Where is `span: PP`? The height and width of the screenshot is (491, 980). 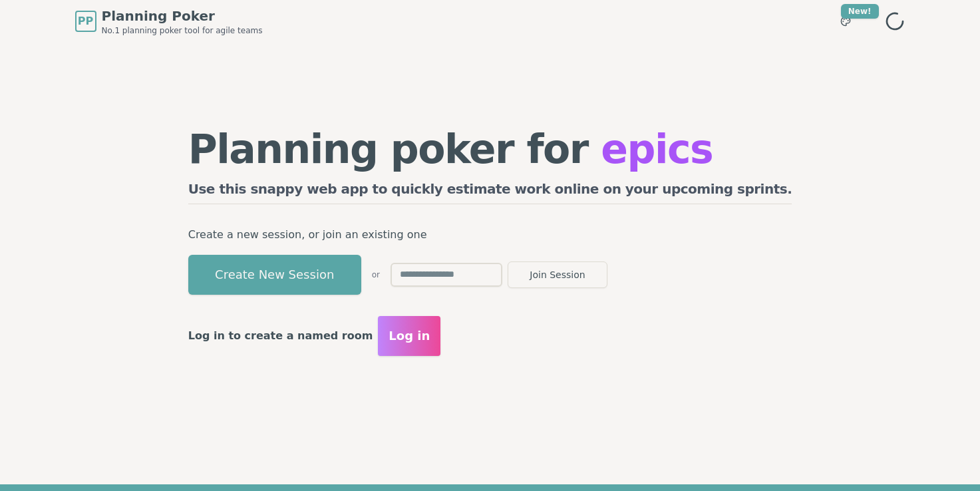
span: PP is located at coordinates (85, 21).